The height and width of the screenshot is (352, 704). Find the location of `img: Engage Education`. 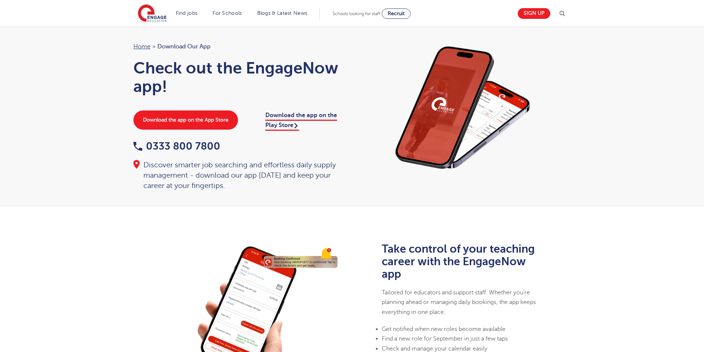

img: Engage Education is located at coordinates (152, 14).